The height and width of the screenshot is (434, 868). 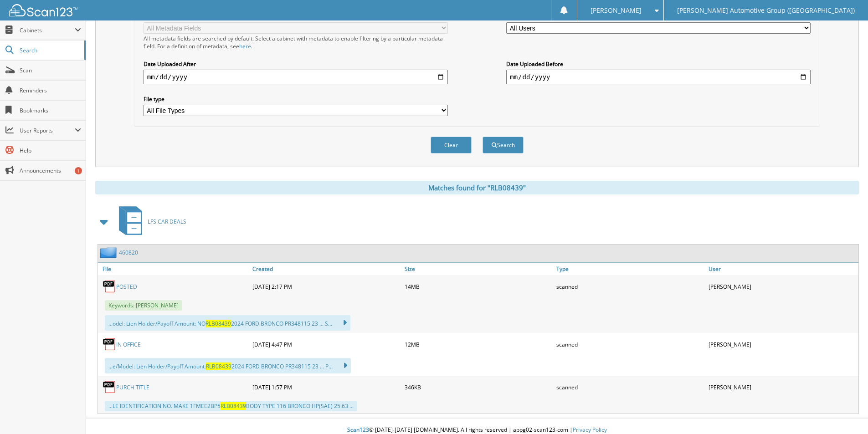 I want to click on a: User, so click(x=783, y=269).